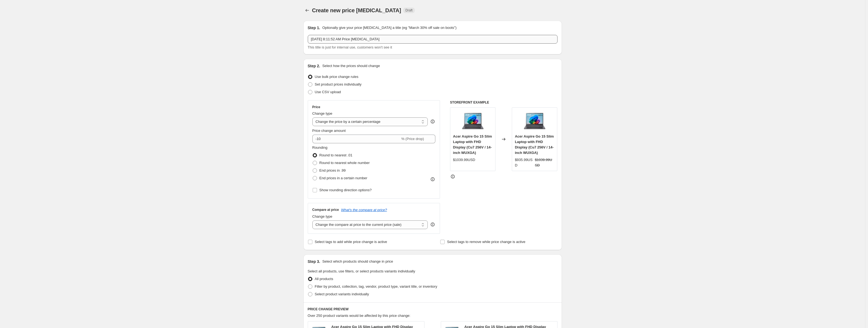  Describe the element at coordinates (351, 66) in the screenshot. I see `p: Select how the prices should change` at that location.